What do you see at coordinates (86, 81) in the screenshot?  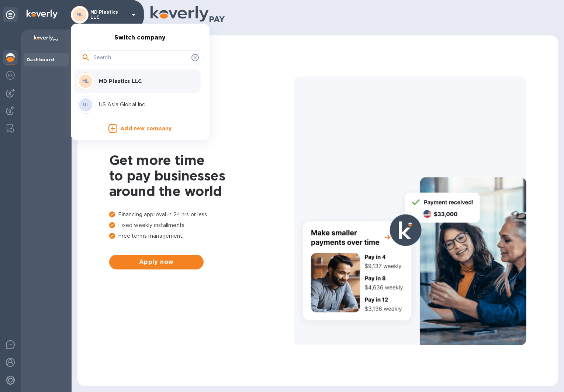 I see `b: ML` at bounding box center [86, 81].